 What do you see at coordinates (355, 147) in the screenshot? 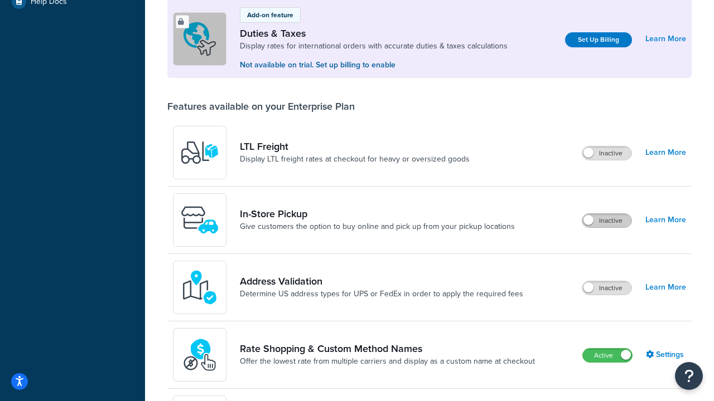
I see `a: LTL Freight` at bounding box center [355, 147].